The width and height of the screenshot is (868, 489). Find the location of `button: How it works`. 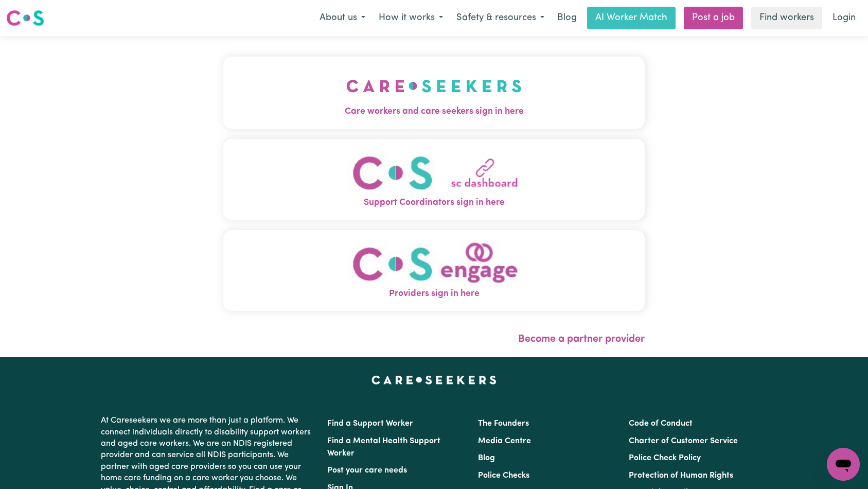

button: How it works is located at coordinates (411, 18).